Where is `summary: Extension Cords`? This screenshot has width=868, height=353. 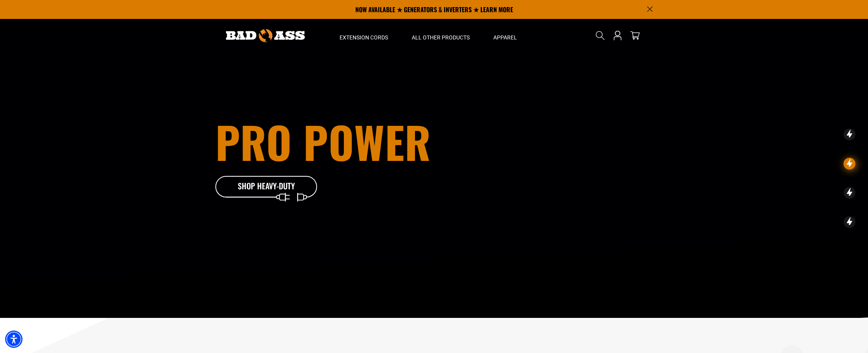 summary: Extension Cords is located at coordinates (364, 36).